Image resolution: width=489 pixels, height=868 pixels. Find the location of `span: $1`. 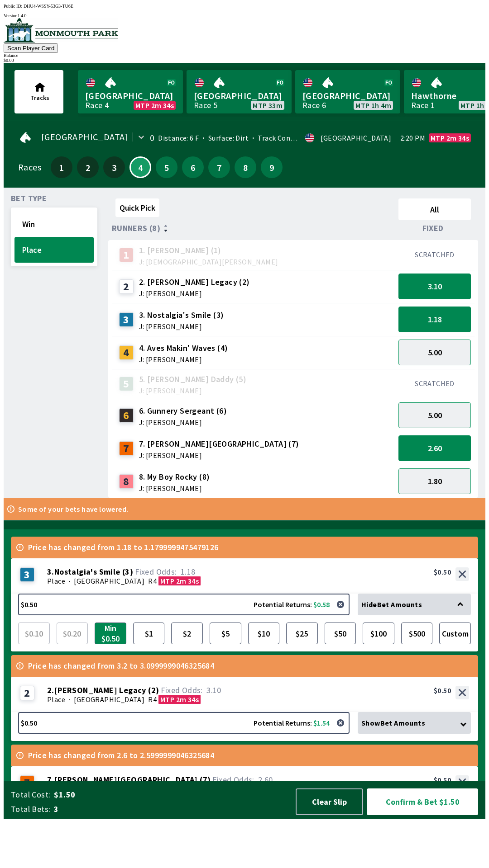

span: $1 is located at coordinates (149, 633).